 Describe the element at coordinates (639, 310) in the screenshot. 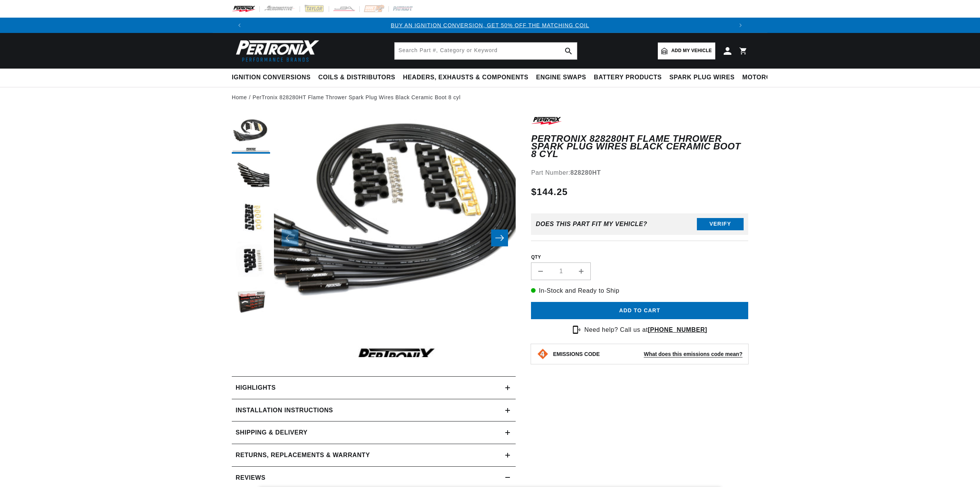

I see `button: Add to cart` at that location.